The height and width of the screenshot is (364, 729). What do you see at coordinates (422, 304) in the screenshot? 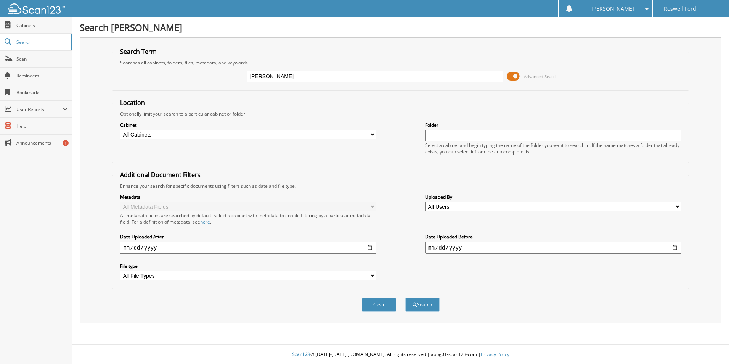
I see `button: Search` at bounding box center [422, 304].